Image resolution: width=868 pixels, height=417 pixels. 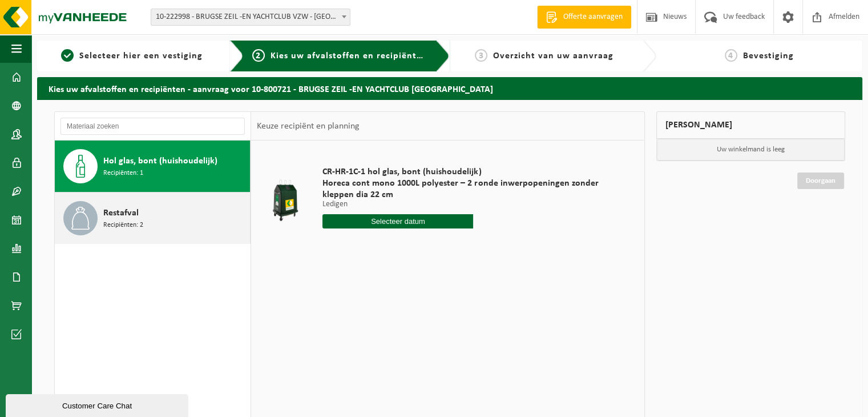 I want to click on span: Bevestiging, so click(x=768, y=56).